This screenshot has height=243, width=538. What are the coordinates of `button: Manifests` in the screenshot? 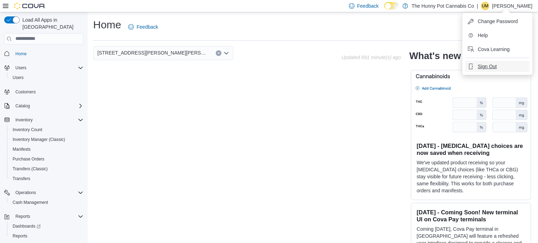 It's located at (47, 149).